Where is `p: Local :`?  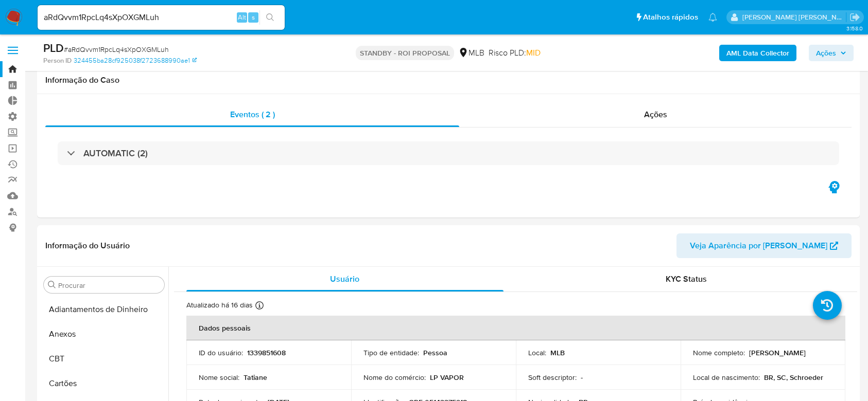
p: Local : is located at coordinates (537, 353).